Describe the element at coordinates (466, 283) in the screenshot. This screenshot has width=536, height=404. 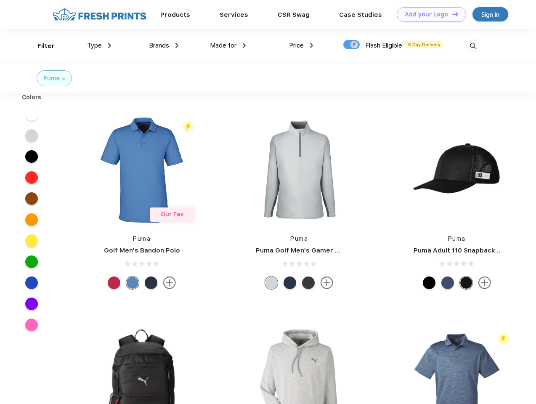
I see `div: Pma Blk with Pma Blk` at that location.